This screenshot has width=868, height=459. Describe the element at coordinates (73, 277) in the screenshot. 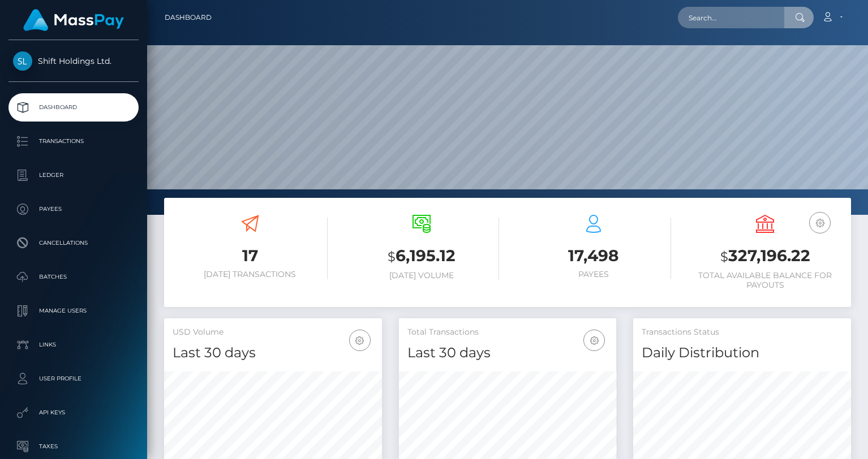

I see `a: Batches` at that location.